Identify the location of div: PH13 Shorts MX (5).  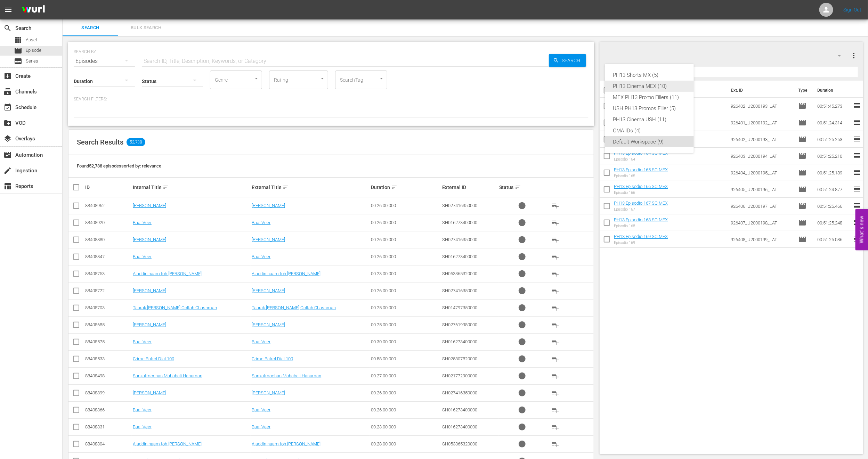
(649, 75).